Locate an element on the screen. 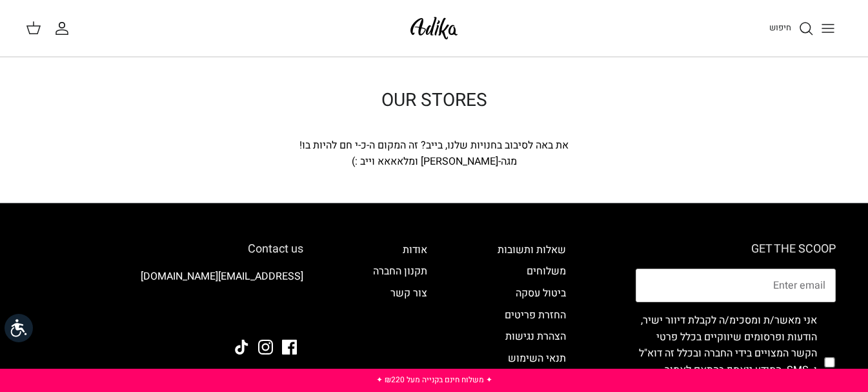  a: חיפוש is located at coordinates (792, 28).